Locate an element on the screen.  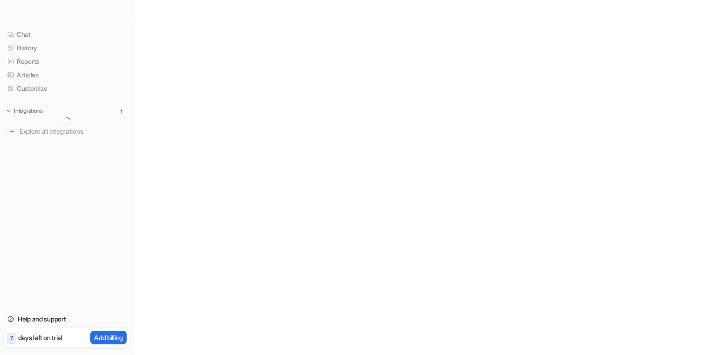
p: Add billing is located at coordinates (109, 337).